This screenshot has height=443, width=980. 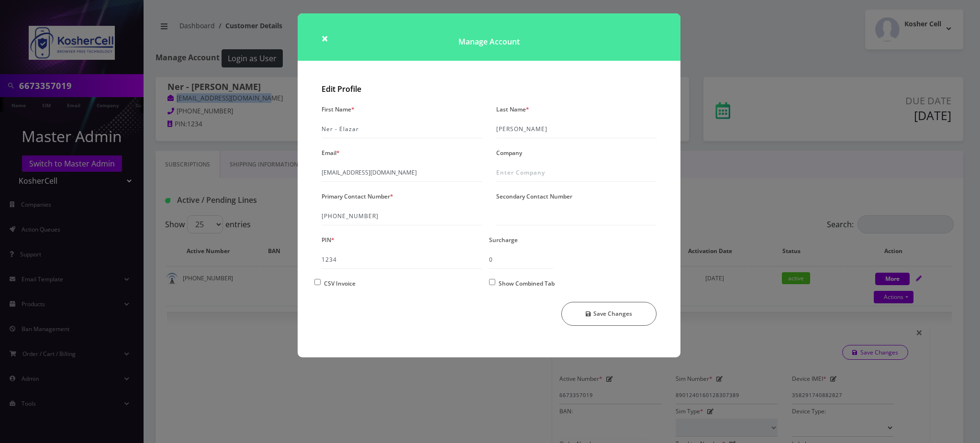 What do you see at coordinates (338, 109) in the screenshot?
I see `label: First Name` at bounding box center [338, 109].